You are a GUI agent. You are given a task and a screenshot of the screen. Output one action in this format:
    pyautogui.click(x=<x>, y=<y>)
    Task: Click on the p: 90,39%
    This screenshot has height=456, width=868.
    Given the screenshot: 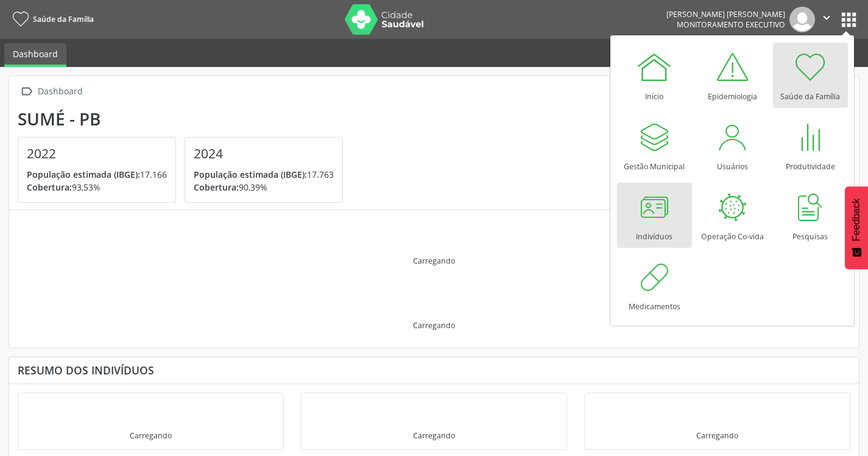 What is the action you would take?
    pyautogui.click(x=264, y=187)
    